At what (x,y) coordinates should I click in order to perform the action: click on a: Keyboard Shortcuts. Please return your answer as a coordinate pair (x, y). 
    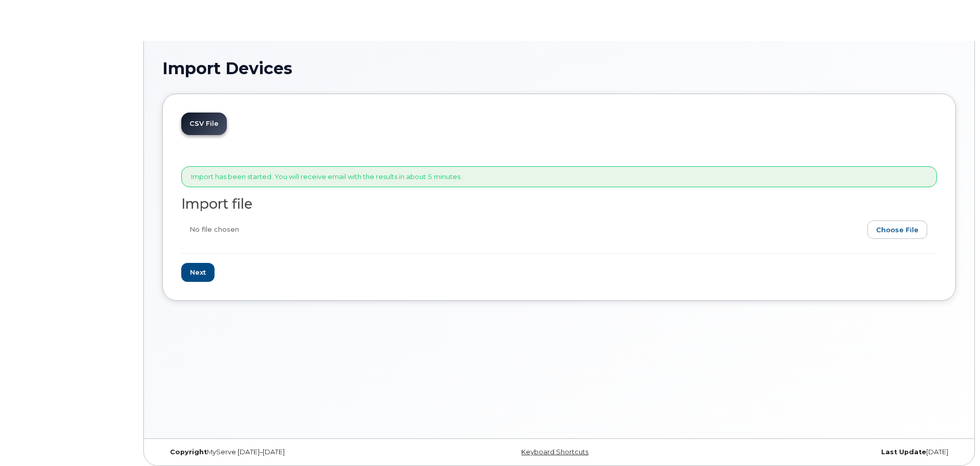
    Looking at the image, I should click on (554, 452).